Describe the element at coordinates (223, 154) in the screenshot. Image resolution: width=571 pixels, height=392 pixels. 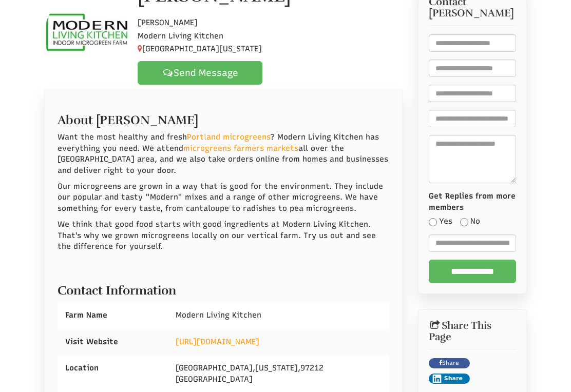
I see `p: Want the most healthy and fresh ? Modern Living Kitchen has everything you need. We attend all ov...` at that location.